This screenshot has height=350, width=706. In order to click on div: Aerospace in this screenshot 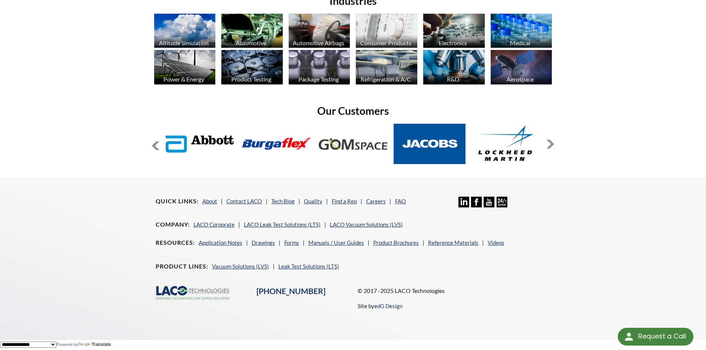, I will do `click(521, 79)`.